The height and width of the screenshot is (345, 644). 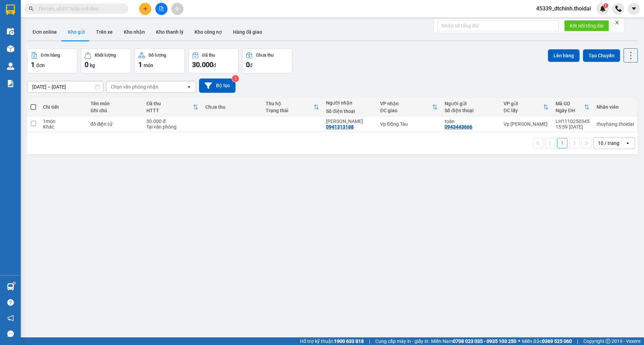 I want to click on sup: 2, so click(x=235, y=79).